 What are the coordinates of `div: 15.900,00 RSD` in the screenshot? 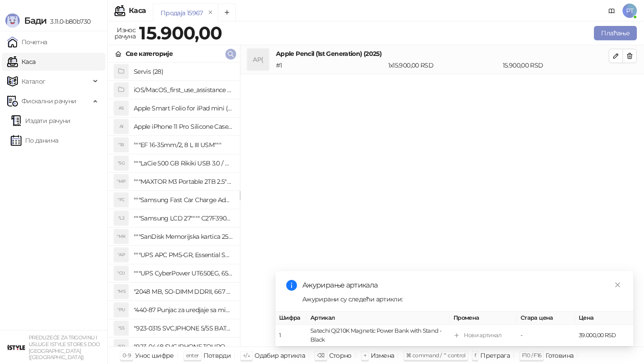 It's located at (556, 65).